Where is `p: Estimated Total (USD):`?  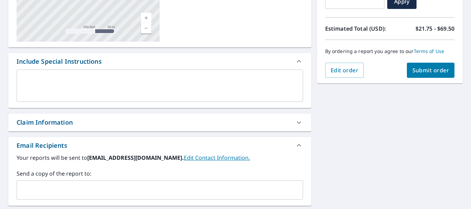
p: Estimated Total (USD): is located at coordinates (357, 29).